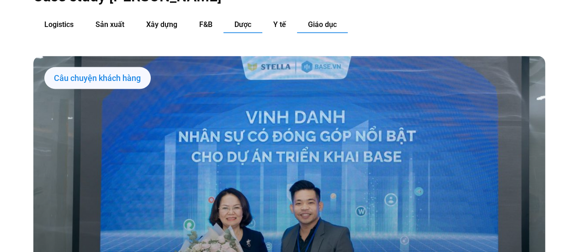 The height and width of the screenshot is (252, 578). What do you see at coordinates (59, 24) in the screenshot?
I see `span: Logistics` at bounding box center [59, 24].